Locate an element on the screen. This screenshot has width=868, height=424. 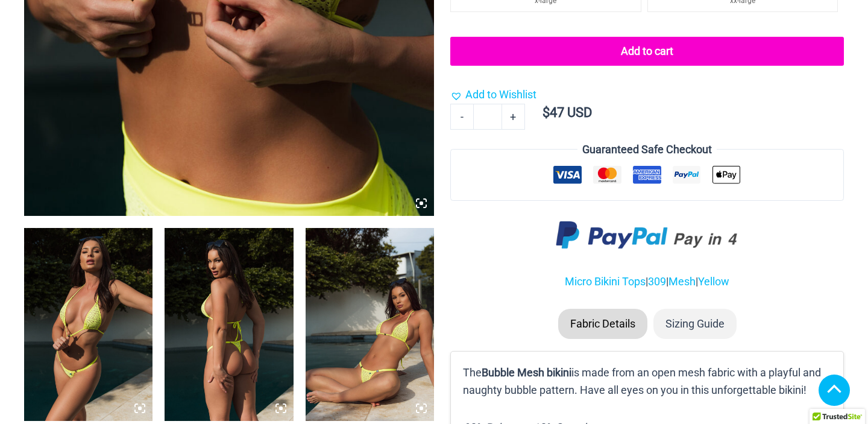
a: Micro Bikini Tops is located at coordinates (606, 281).